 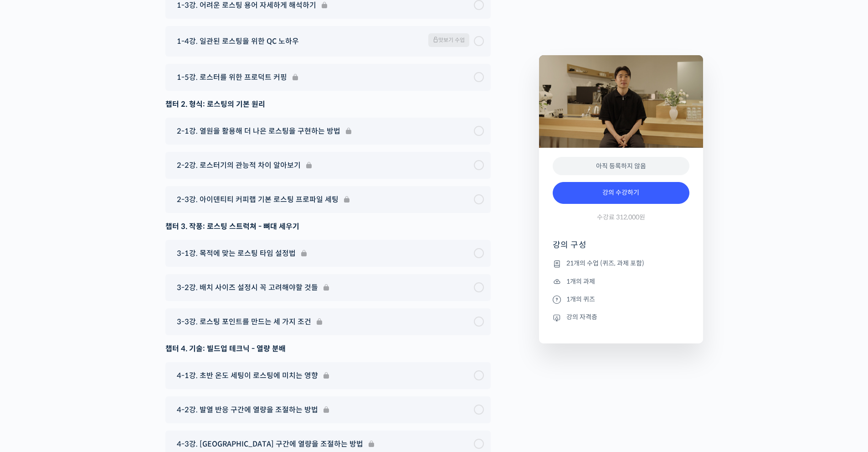 I want to click on span: 설정, so click(x=146, y=307).